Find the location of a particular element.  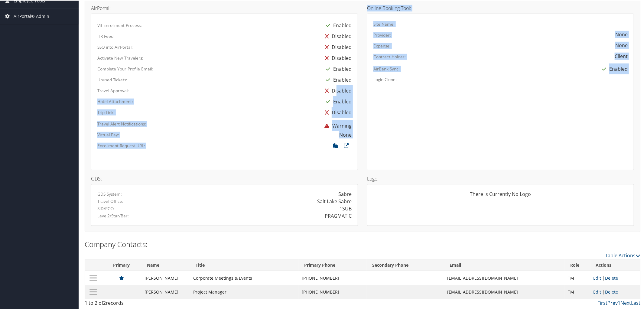

th: Name is located at coordinates (166, 265).